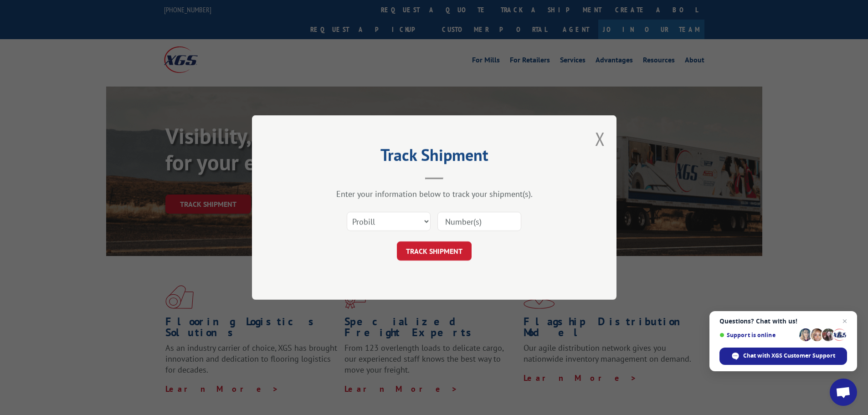 The image size is (868, 415). What do you see at coordinates (434, 194) in the screenshot?
I see `div: Enter your information below to track your shipment(s).` at bounding box center [434, 194].